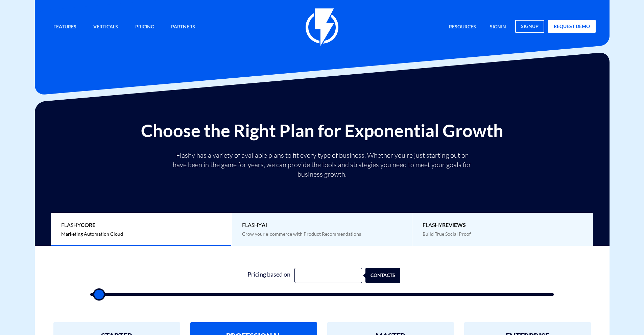 The width and height of the screenshot is (644, 335). Describe the element at coordinates (65, 27) in the screenshot. I see `a: Features` at that location.